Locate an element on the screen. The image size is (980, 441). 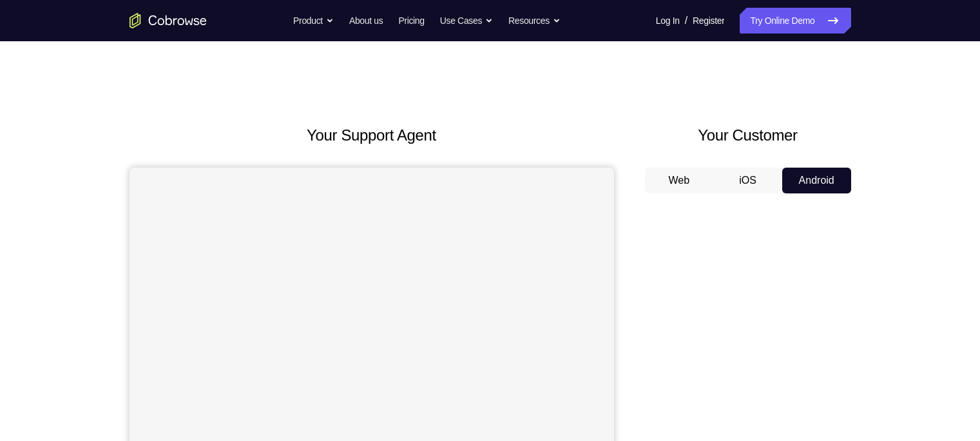
a: Try Online Demo is located at coordinates (795, 21).